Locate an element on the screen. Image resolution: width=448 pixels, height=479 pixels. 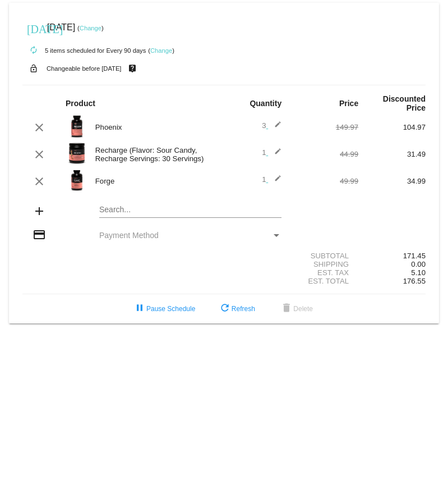
button: Delete is located at coordinates (296, 309).